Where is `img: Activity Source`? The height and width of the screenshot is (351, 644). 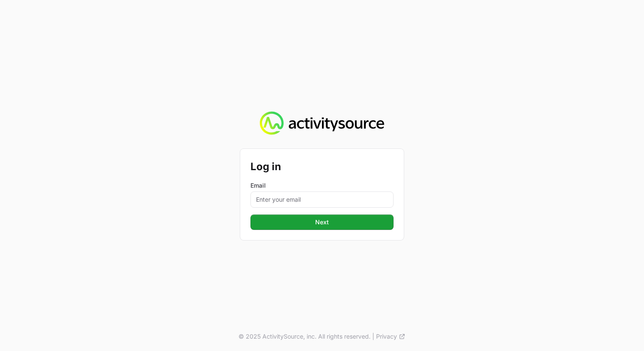
img: Activity Source is located at coordinates (322, 123).